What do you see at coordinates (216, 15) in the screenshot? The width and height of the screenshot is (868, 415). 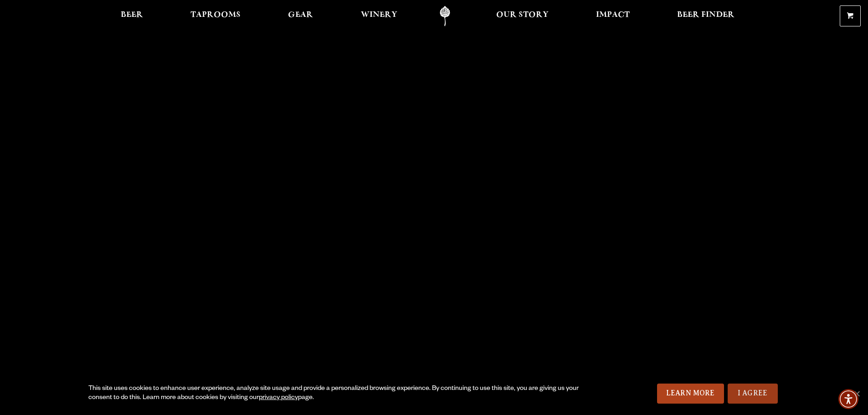 I see `span: Taprooms` at bounding box center [216, 15].